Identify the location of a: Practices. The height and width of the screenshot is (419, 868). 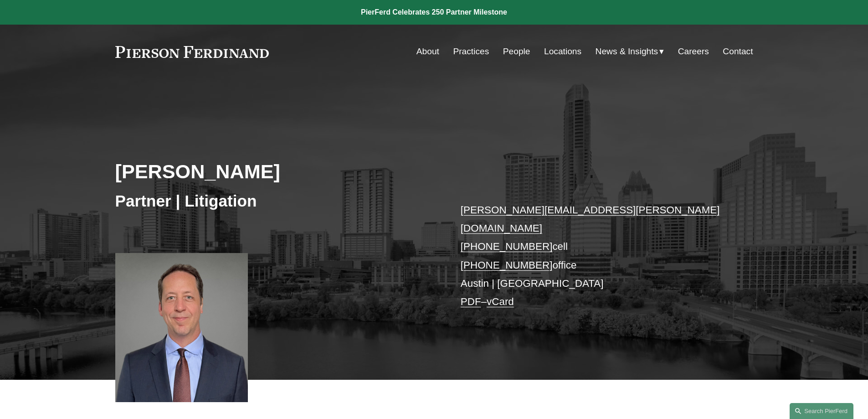
(471, 52).